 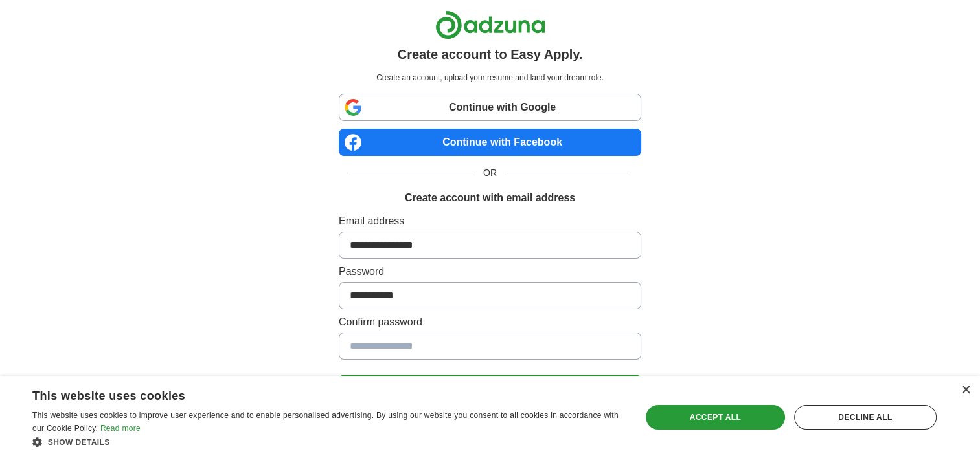 I want to click on a: Continue with Facebook, so click(x=490, y=142).